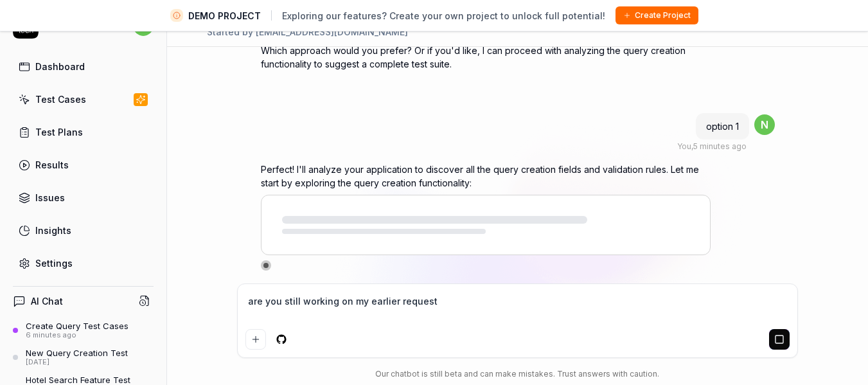 The image size is (868, 385). What do you see at coordinates (60, 66) in the screenshot?
I see `div: Dashboard` at bounding box center [60, 66].